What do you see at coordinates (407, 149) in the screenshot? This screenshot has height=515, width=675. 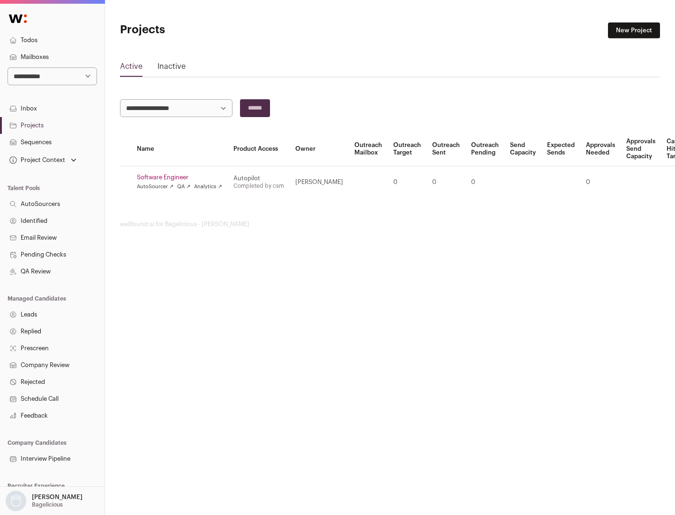 I see `th: Outreach Target` at bounding box center [407, 149].